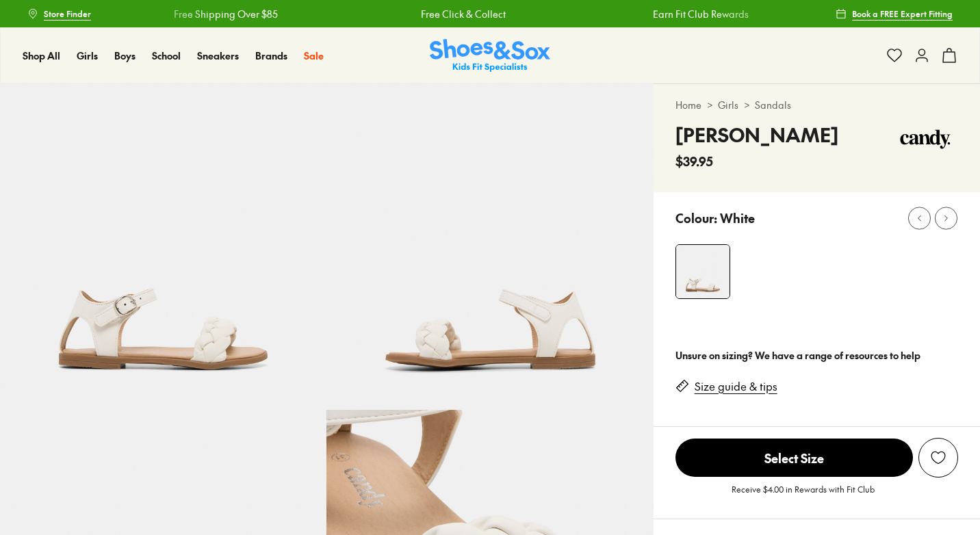 Image resolution: width=980 pixels, height=535 pixels. What do you see at coordinates (925, 141) in the screenshot?
I see `img: Vendor logo` at bounding box center [925, 141].